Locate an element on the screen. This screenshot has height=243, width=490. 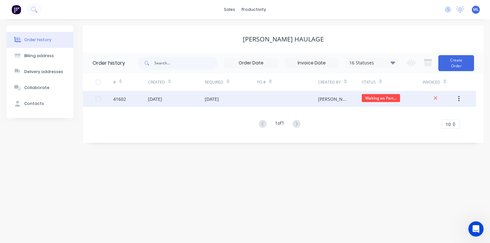
input: Invoice Date is located at coordinates (312, 63).